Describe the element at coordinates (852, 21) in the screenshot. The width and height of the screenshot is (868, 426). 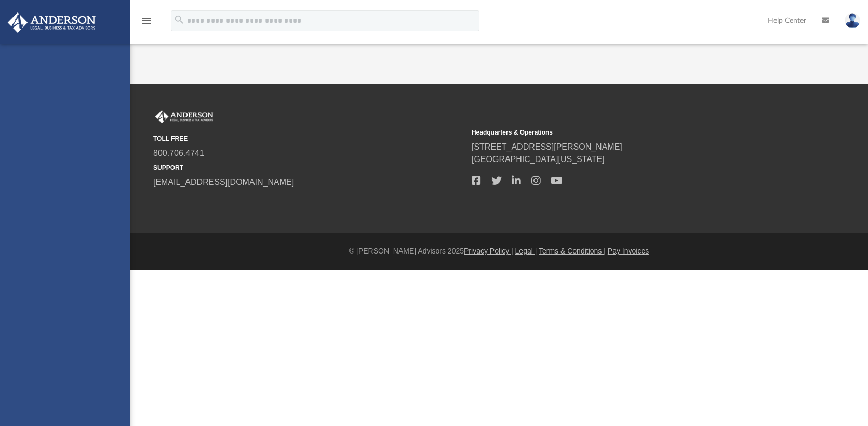
I see `img: User Pic` at that location.